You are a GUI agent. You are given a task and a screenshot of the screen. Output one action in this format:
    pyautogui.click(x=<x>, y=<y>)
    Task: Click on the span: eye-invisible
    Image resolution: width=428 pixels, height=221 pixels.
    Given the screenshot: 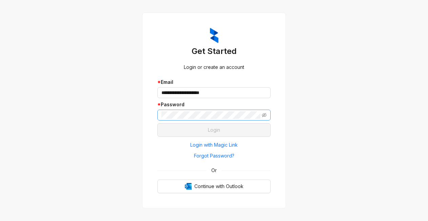 What is the action you would take?
    pyautogui.click(x=264, y=115)
    